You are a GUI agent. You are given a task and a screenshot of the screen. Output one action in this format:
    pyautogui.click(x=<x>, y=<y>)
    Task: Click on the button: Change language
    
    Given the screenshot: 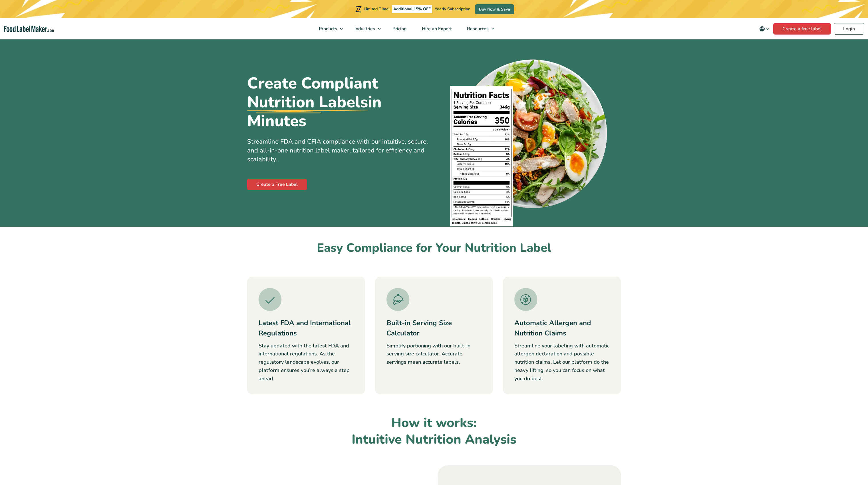 What is the action you would take?
    pyautogui.click(x=764, y=28)
    